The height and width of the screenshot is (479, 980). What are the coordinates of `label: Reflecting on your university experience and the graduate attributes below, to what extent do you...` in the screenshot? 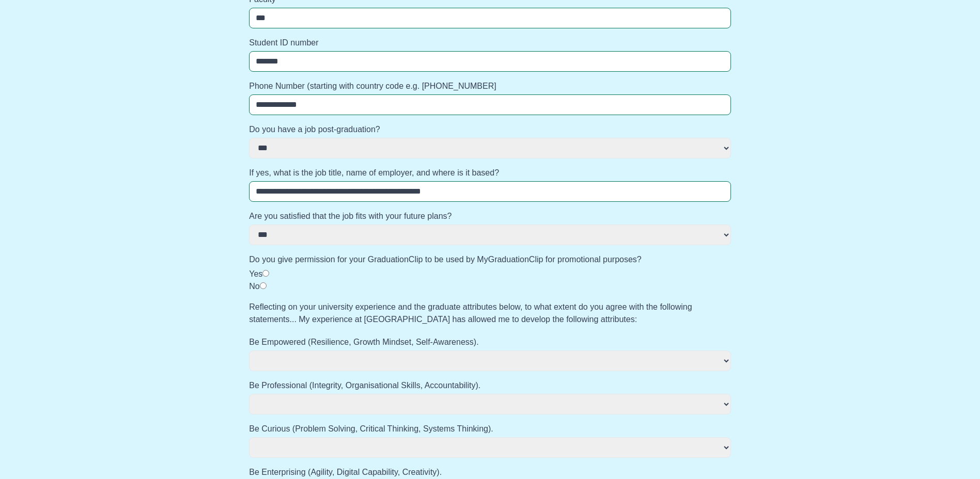 It's located at (490, 313).